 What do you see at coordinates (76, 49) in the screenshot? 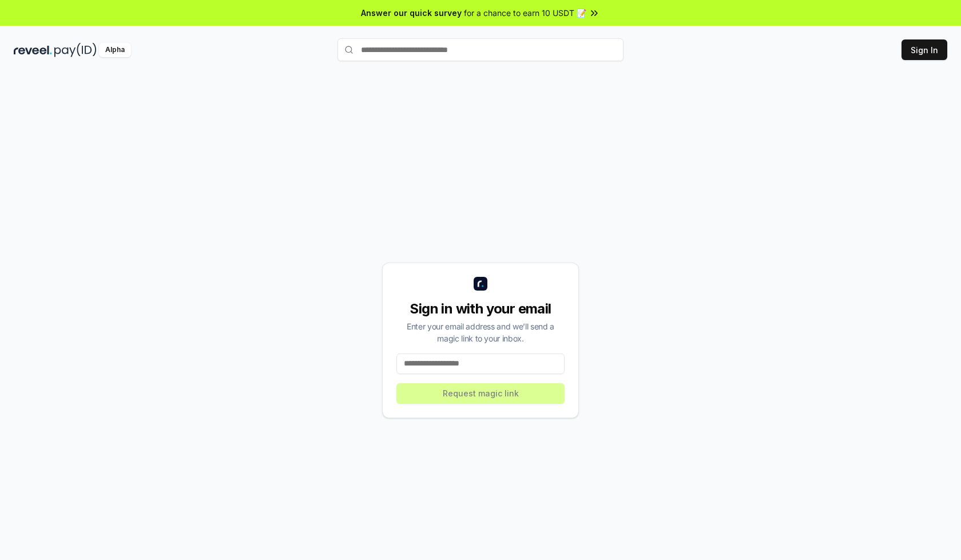
I see `img: pay_id` at bounding box center [76, 49].